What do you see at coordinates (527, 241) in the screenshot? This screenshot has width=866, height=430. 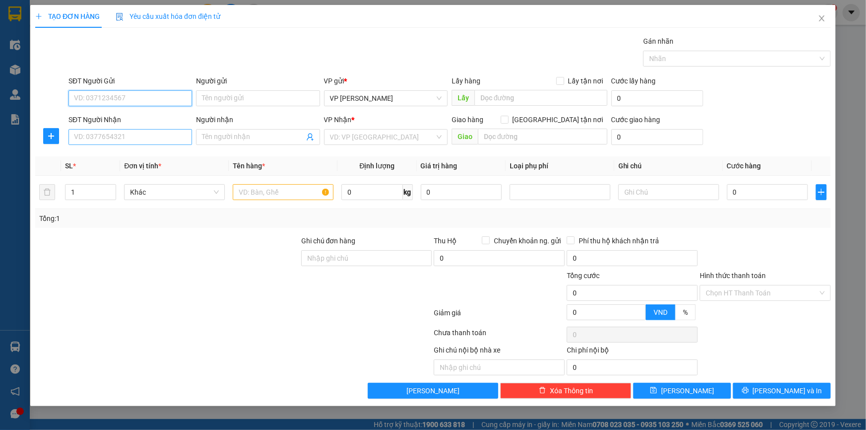 I see `span: Chuyển khoản ng. gửi` at bounding box center [527, 241].